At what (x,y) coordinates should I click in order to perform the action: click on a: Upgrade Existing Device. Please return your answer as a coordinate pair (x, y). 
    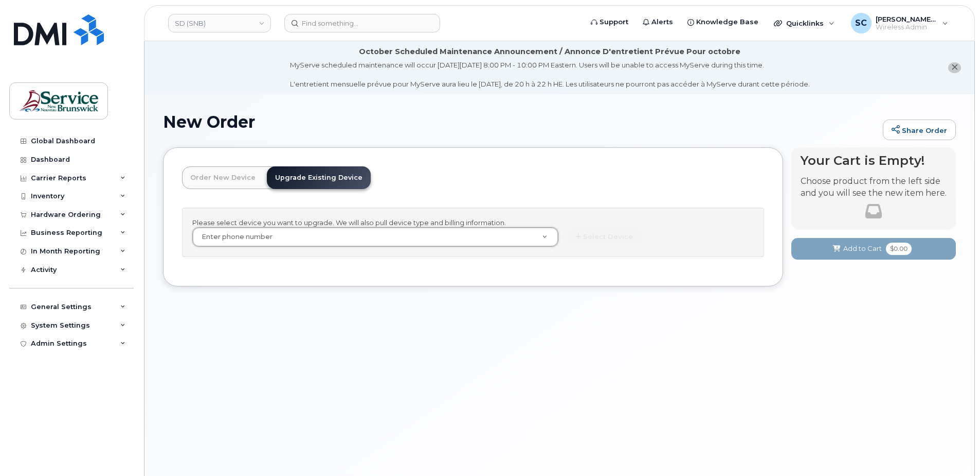
    Looking at the image, I should click on (319, 177).